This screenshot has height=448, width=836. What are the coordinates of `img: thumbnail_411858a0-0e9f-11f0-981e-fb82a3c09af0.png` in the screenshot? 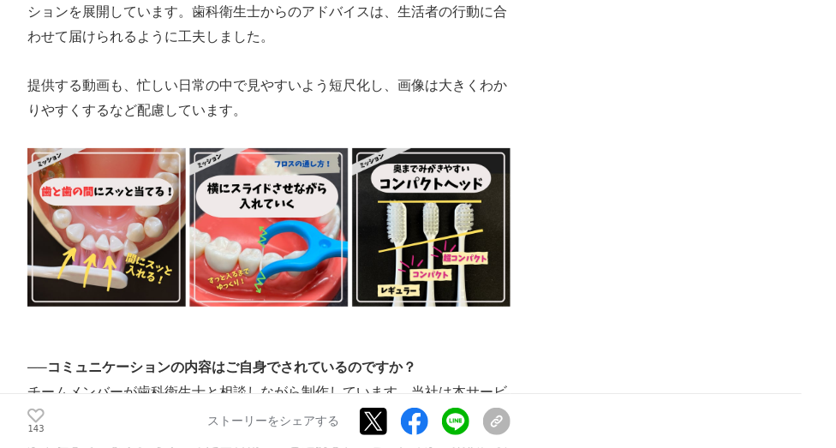 It's located at (269, 227).